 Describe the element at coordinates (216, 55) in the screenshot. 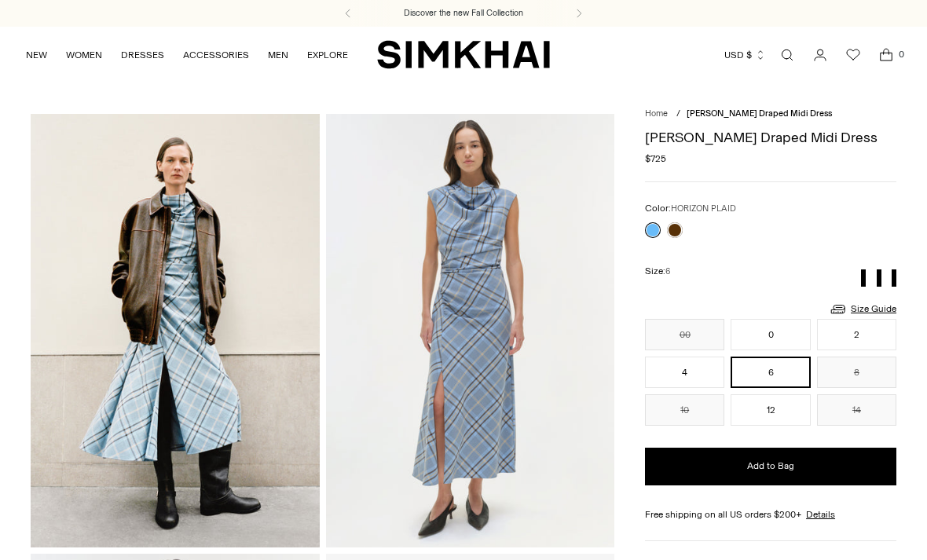

I see `a: ACCESSORIES` at that location.